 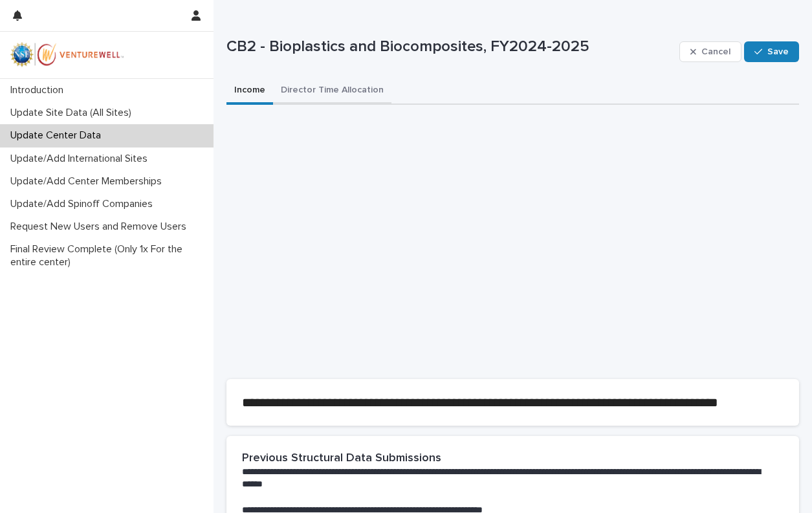 I want to click on p: Introduction, so click(x=39, y=90).